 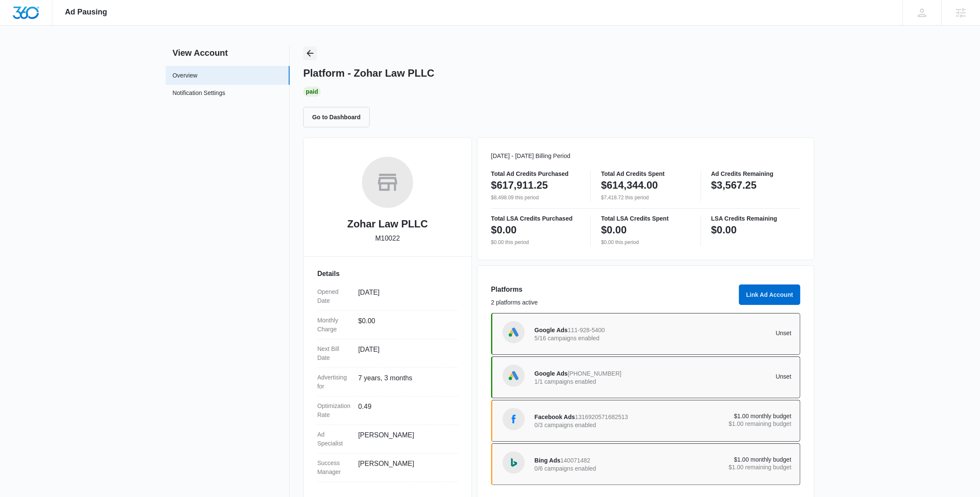 What do you see at coordinates (535, 174) in the screenshot?
I see `p: Total Ad Credits Purchased` at bounding box center [535, 174].